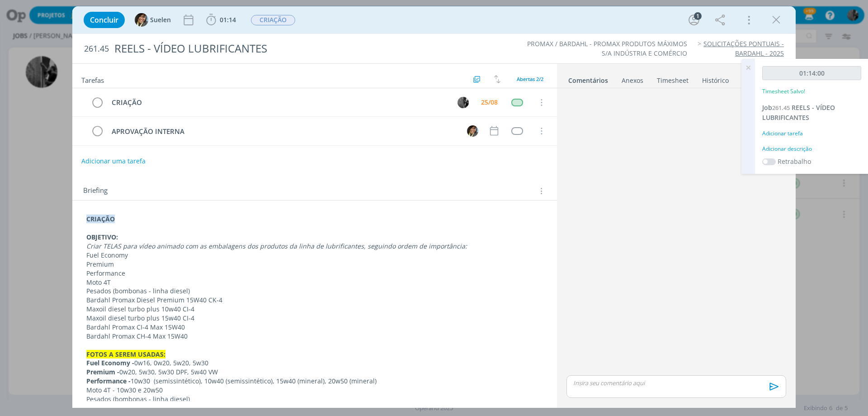 The width and height of the screenshot is (868, 416). I want to click on a: Job261.45REELS - VÍDEO LUBRIFICANTES, so click(798, 112).